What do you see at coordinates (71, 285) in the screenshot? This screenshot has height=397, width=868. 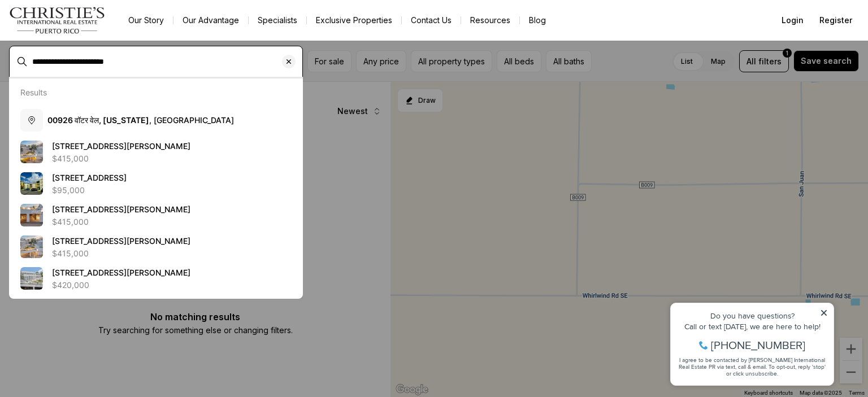 I see `p: $420,000` at bounding box center [71, 285].